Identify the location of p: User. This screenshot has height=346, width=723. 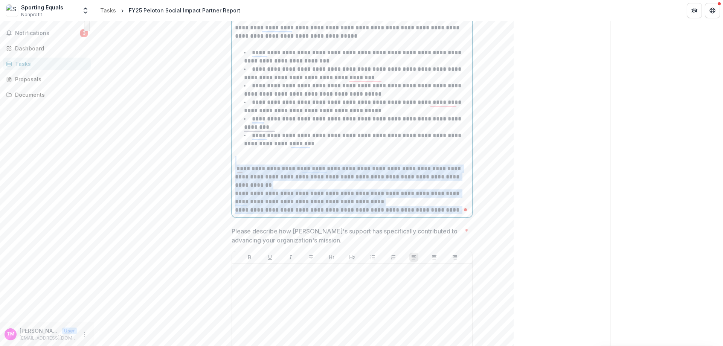
(69, 331).